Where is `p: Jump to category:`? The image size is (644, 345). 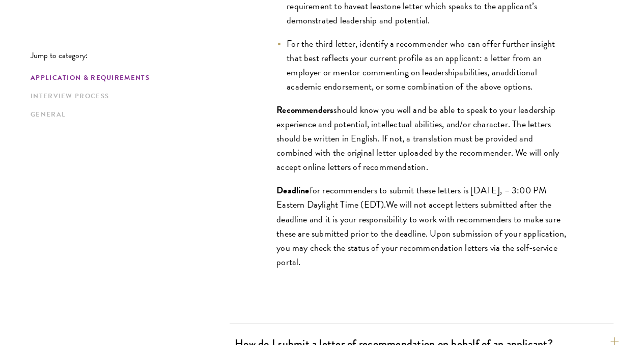 p: Jump to category: is located at coordinates (130, 55).